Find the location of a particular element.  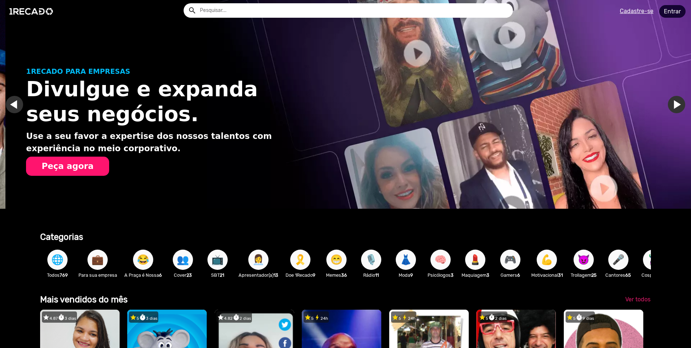

b: Mais vendidos do mês is located at coordinates (84, 299).